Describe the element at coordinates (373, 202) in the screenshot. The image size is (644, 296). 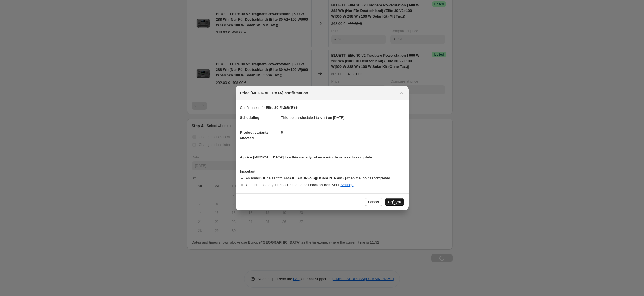
I see `button: Cancel` at that location.